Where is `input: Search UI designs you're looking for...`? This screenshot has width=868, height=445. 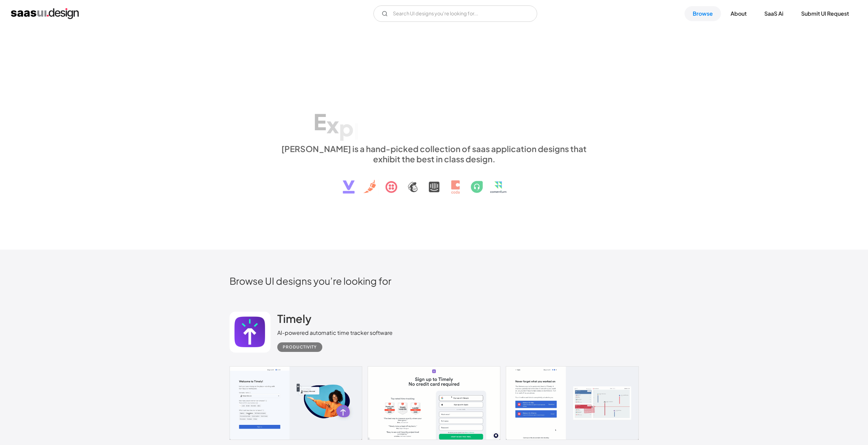 input: Search UI designs you're looking for... is located at coordinates (456, 14).